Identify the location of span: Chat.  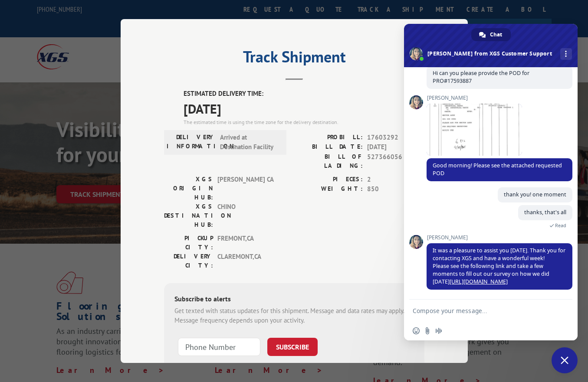
(496, 35).